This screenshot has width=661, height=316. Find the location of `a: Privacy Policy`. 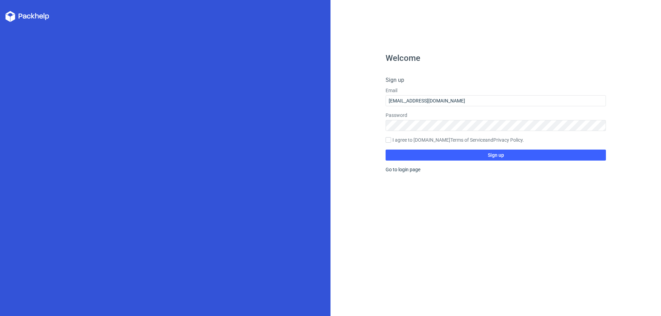

a: Privacy Policy is located at coordinates (508, 140).